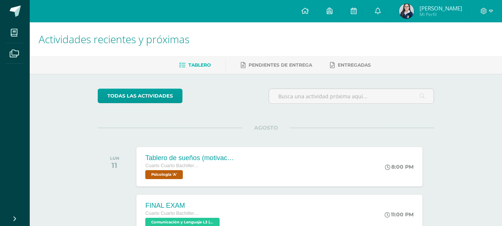 The height and width of the screenshot is (226, 502). Describe the element at coordinates (164, 174) in the screenshot. I see `span: Psicología 'A'` at that location.